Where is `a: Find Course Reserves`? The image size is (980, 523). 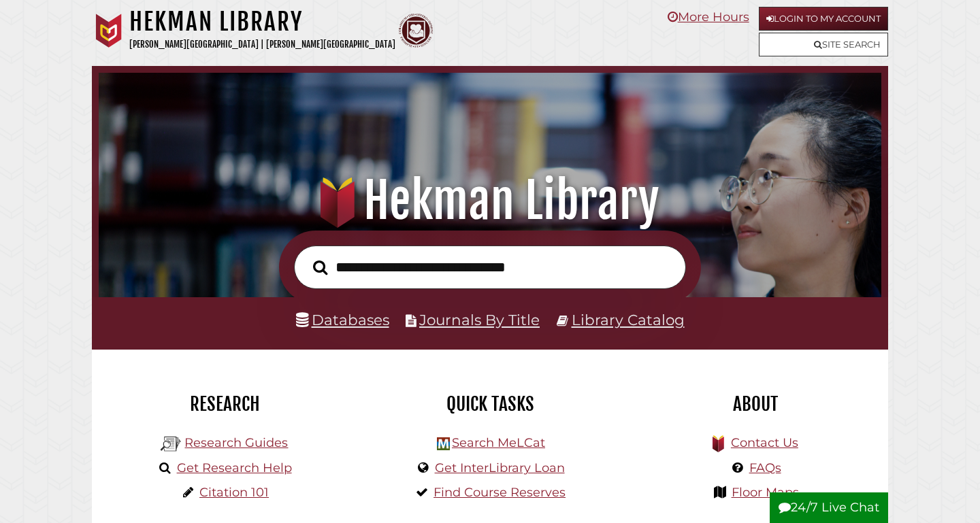
a: Find Course Reserves is located at coordinates (500, 492).